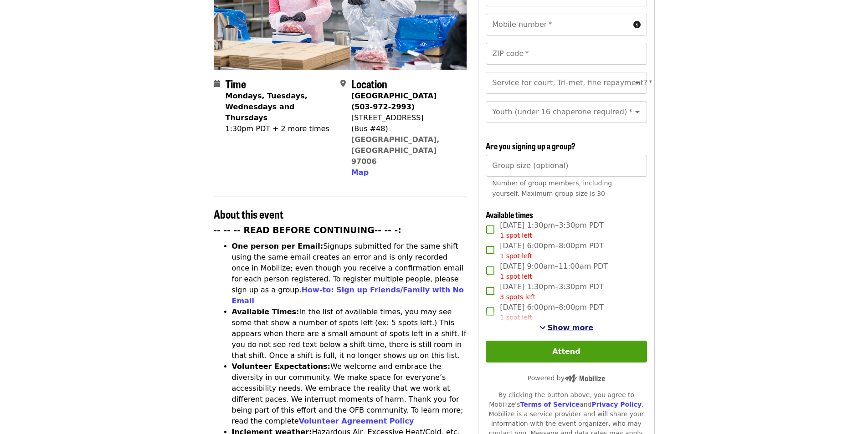  I want to click on a: Terms of Service, so click(549, 405).